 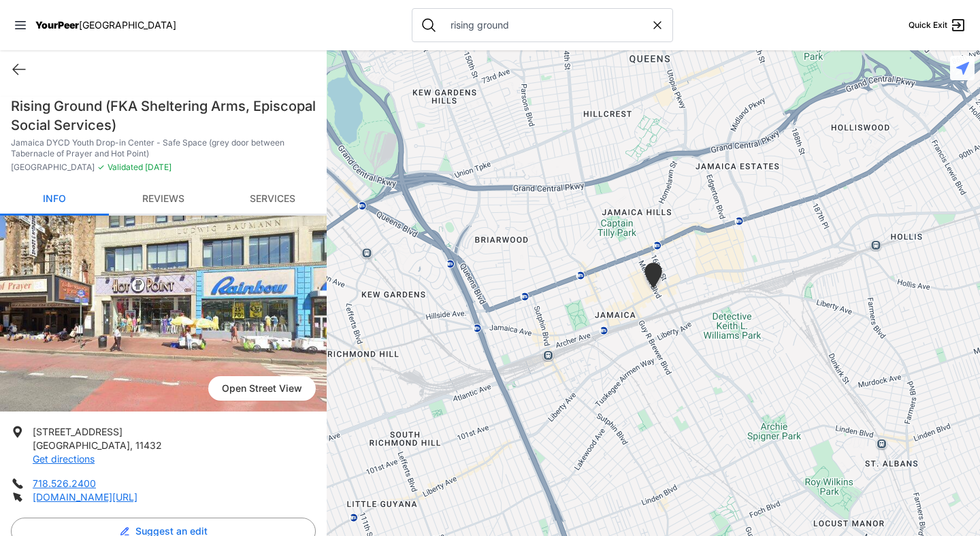 I want to click on a: 718.526.2400, so click(x=64, y=484).